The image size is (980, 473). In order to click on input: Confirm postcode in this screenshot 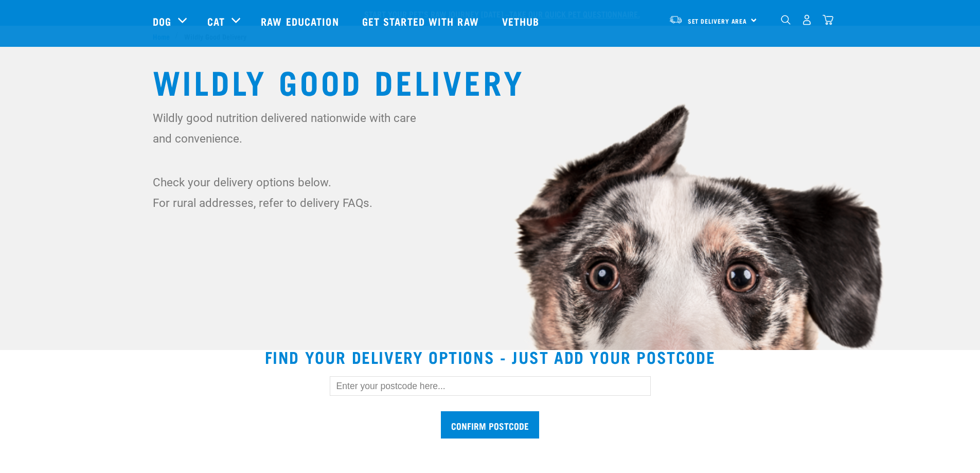, I will do `click(490, 425)`.